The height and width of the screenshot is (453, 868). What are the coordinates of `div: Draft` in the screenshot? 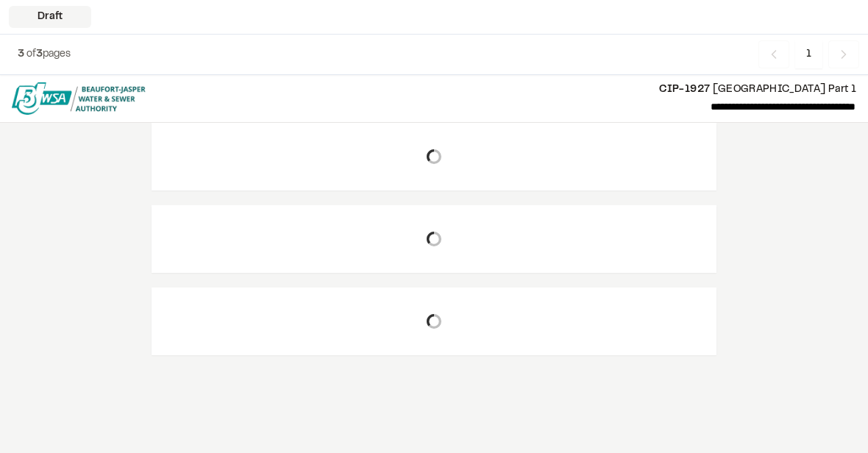 It's located at (50, 17).